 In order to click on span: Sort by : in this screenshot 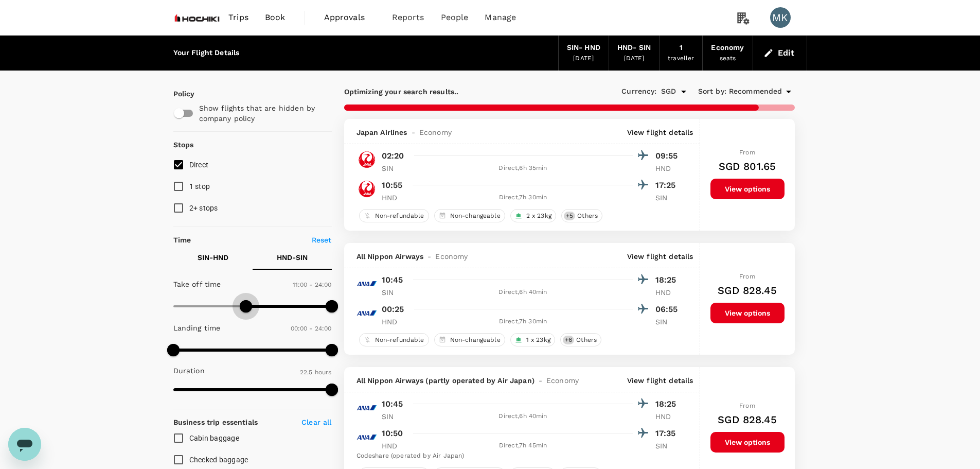, I will do `click(712, 92)`.